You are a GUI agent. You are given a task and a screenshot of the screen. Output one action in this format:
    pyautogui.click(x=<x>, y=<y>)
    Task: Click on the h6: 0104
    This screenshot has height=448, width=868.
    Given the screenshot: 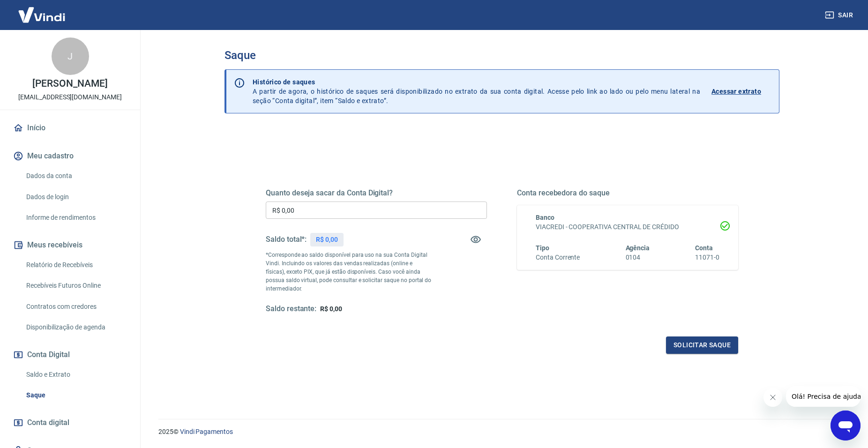 What is the action you would take?
    pyautogui.click(x=638, y=257)
    